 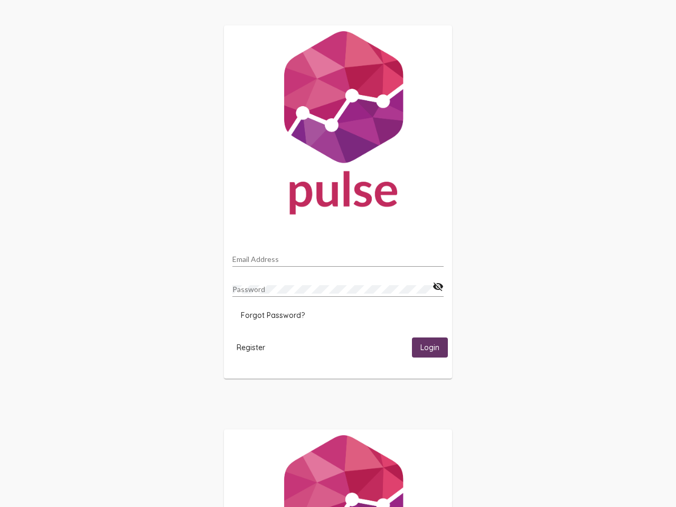 I want to click on span: Login, so click(x=430, y=348).